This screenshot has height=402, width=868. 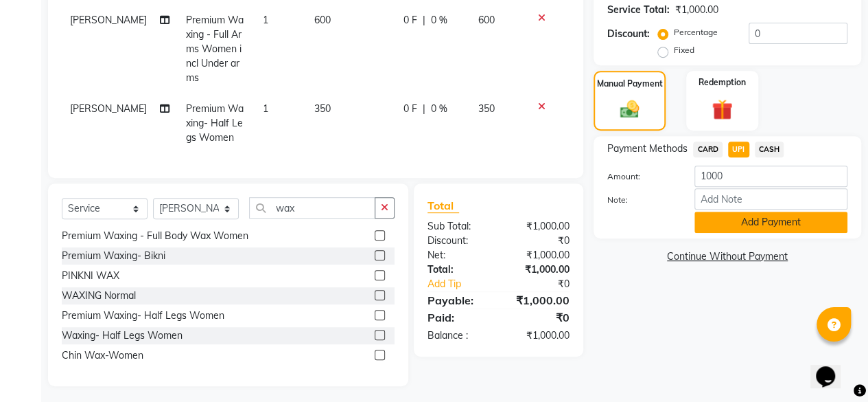 I want to click on label: Manual Payment, so click(x=630, y=84).